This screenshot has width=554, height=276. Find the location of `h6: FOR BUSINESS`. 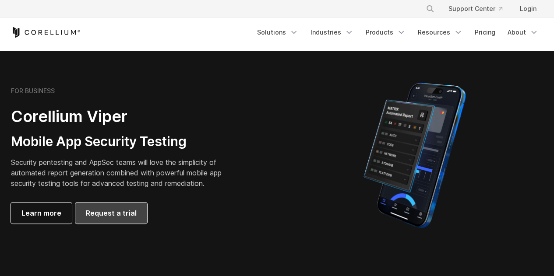

h6: FOR BUSINESS is located at coordinates (33, 91).